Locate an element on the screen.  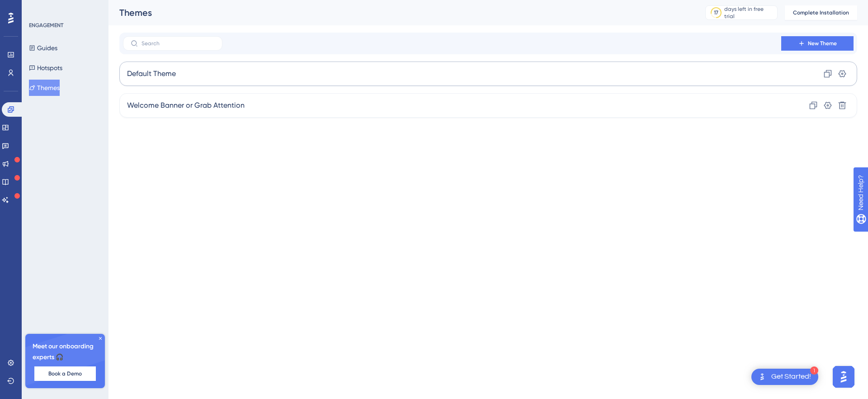
span: Book a Demo is located at coordinates (66, 374).